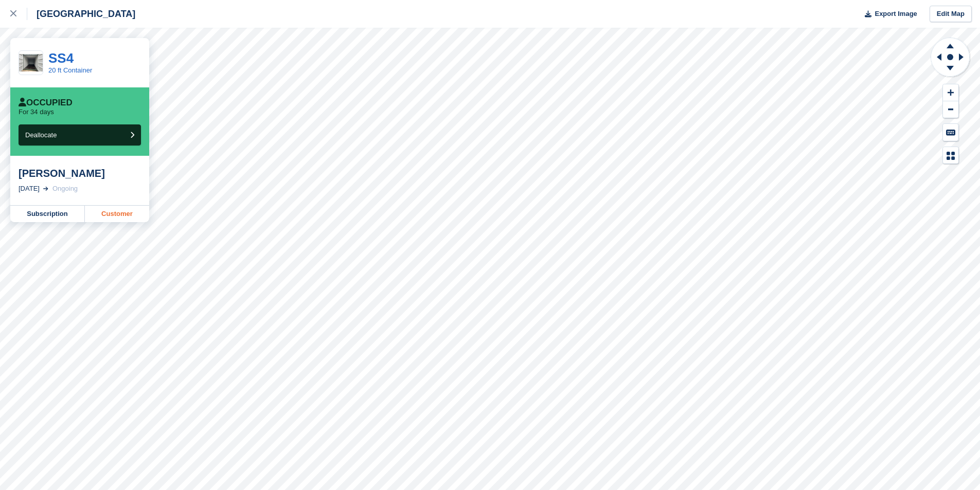  What do you see at coordinates (951, 155) in the screenshot?
I see `button: Map Legend` at bounding box center [951, 155].